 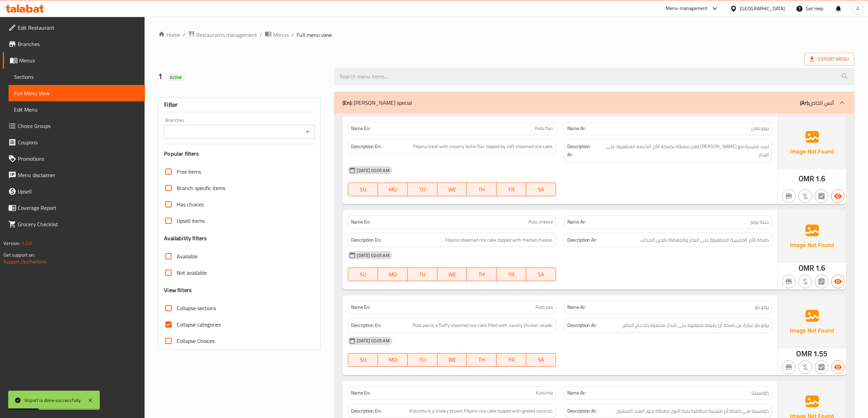 What do you see at coordinates (78, 27) in the screenshot?
I see `span: Edit Restaurant` at bounding box center [78, 27].